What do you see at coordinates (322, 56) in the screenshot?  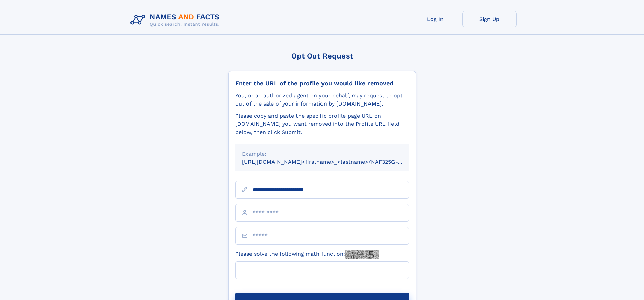 I see `div: Opt Out Request` at bounding box center [322, 56].